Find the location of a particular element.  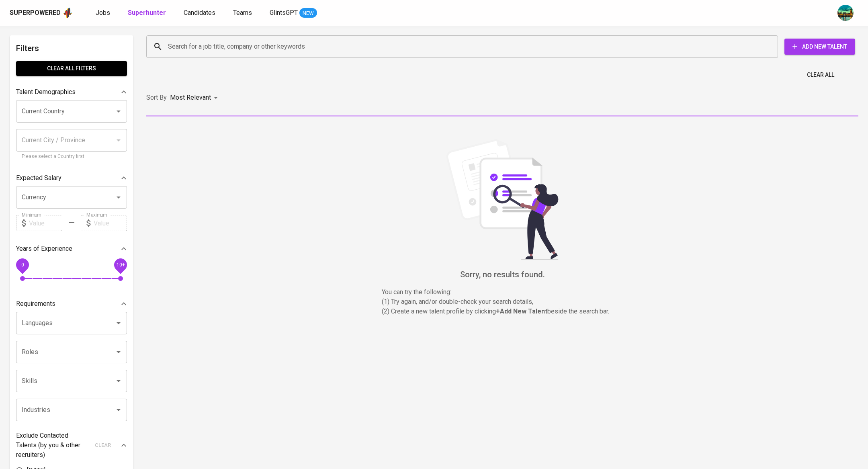

a: Superhunter is located at coordinates (147, 13).